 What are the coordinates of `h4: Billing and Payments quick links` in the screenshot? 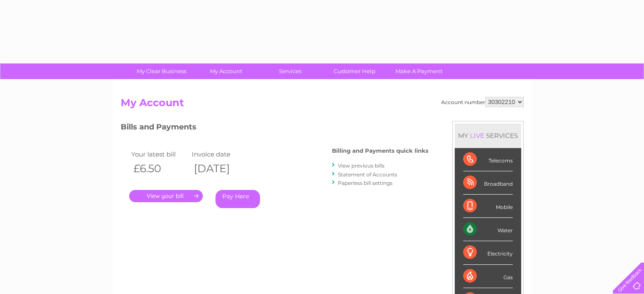 It's located at (380, 151).